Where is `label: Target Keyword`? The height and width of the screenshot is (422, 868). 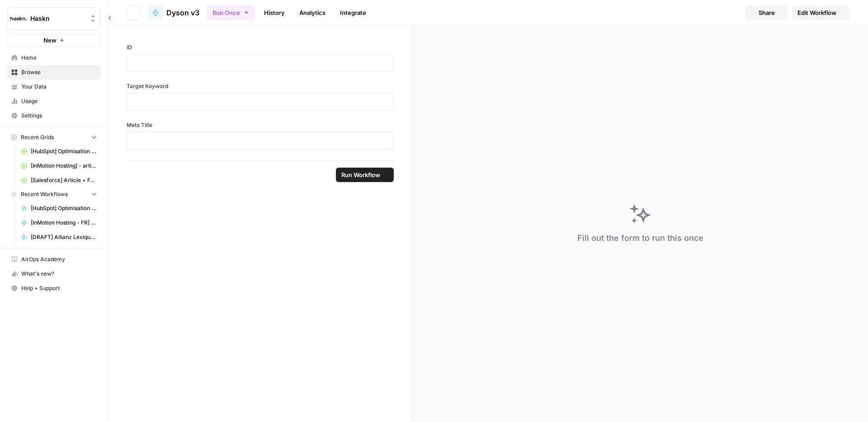 label: Target Keyword is located at coordinates (260, 86).